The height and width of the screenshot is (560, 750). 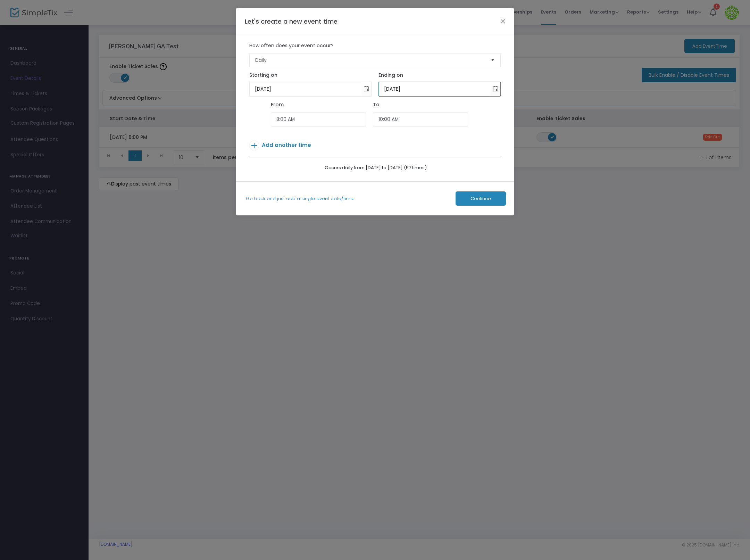 What do you see at coordinates (370, 60) in the screenshot?
I see `span: Daily` at bounding box center [370, 60].